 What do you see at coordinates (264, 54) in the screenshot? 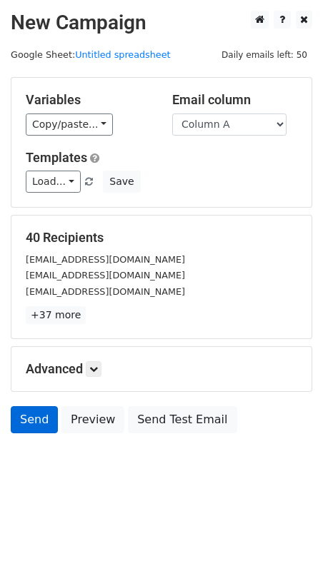
I see `a: Daily emails left: 50` at bounding box center [264, 54].